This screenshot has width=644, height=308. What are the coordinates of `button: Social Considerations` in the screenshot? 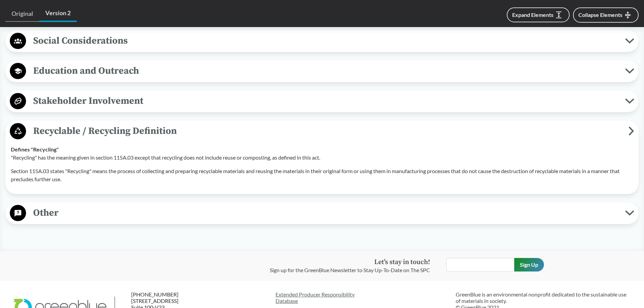 It's located at (322, 41).